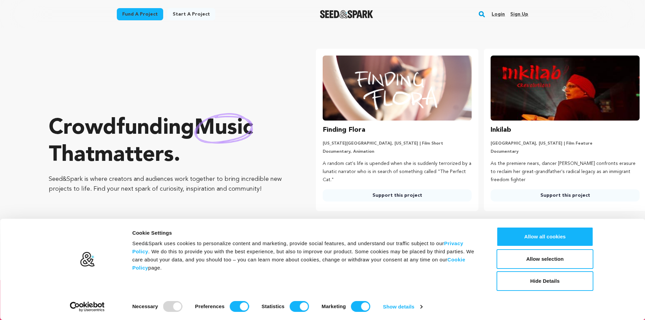 The image size is (645, 320). I want to click on strong: Necessary, so click(145, 306).